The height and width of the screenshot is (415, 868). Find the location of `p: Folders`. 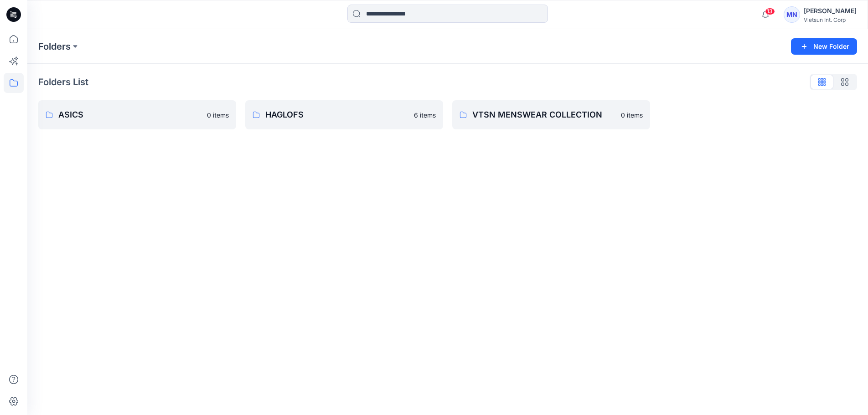

p: Folders is located at coordinates (54, 46).